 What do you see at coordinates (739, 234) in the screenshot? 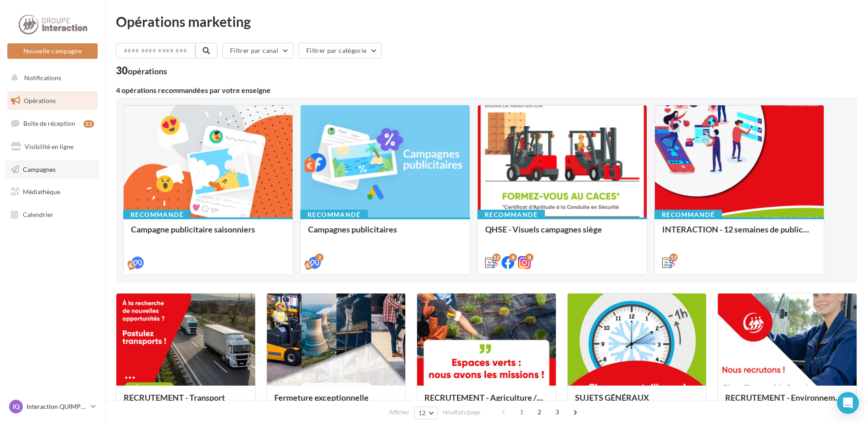
I see `div: INTERACTION - 12 semaines de publication` at bounding box center [739, 234].